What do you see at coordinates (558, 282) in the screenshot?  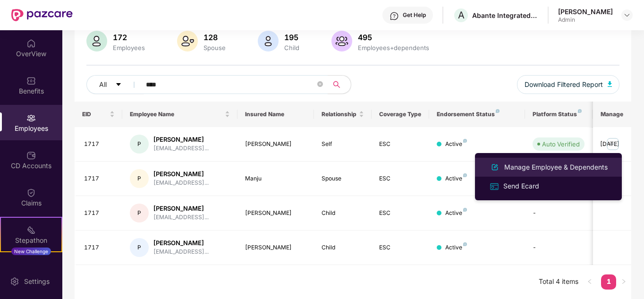 I see `li: Total 4 items` at bounding box center [558, 282].